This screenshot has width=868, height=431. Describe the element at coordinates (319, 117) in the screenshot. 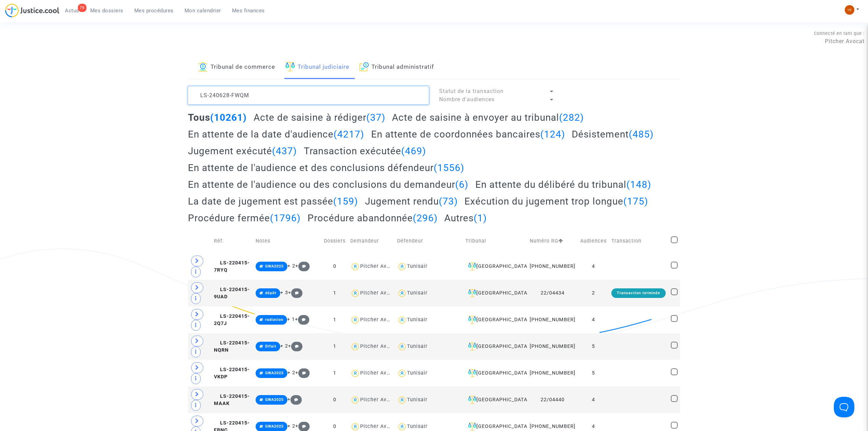

I see `h2: Acte de saisine à rédiger` at that location.